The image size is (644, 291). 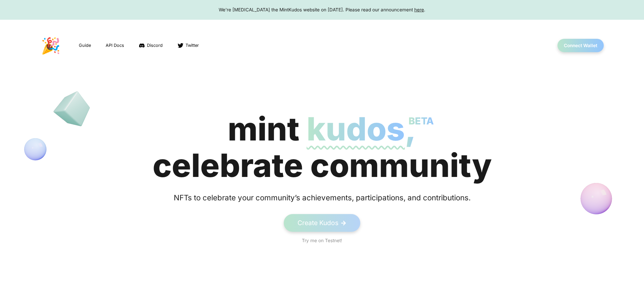 What do you see at coordinates (322, 198) in the screenshot?
I see `div: NFTs to celebrate your community’s achievements, participations, and contributions.` at bounding box center [322, 198].